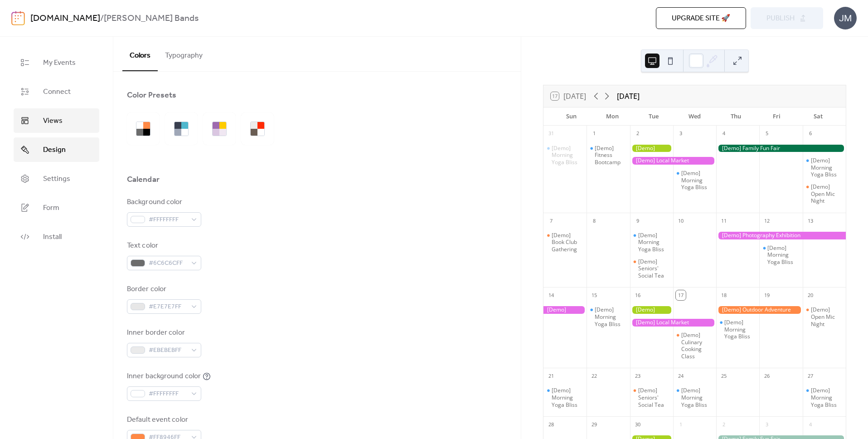 This screenshot has width=868, height=439. What do you see at coordinates (637, 424) in the screenshot?
I see `div: 30` at bounding box center [637, 424].